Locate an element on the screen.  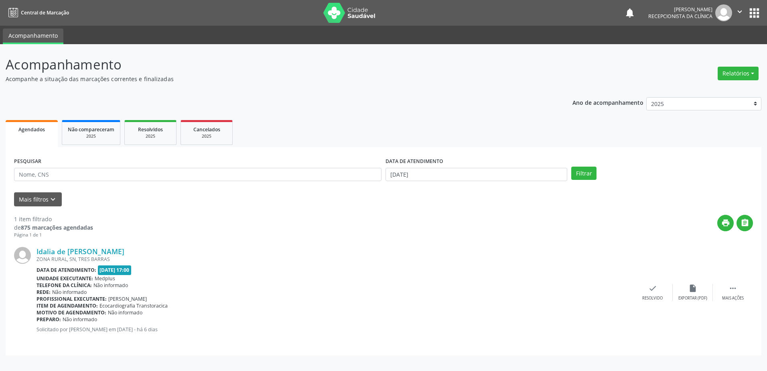
label: PESQUISAR is located at coordinates (28, 161).